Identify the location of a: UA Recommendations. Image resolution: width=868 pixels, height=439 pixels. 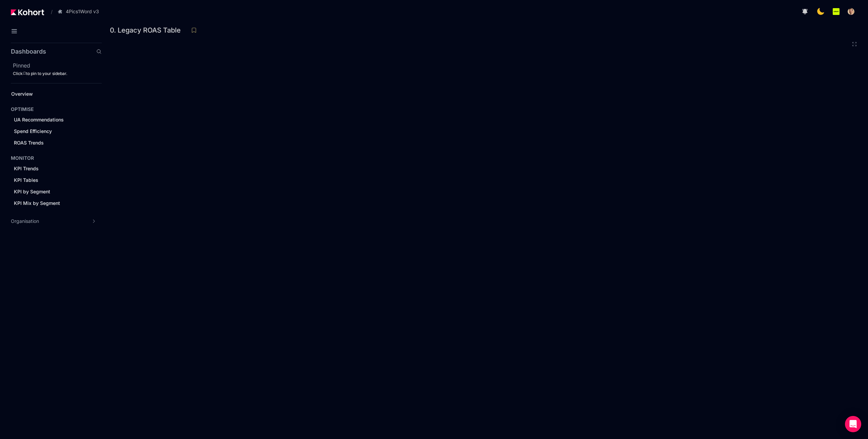
(51, 120).